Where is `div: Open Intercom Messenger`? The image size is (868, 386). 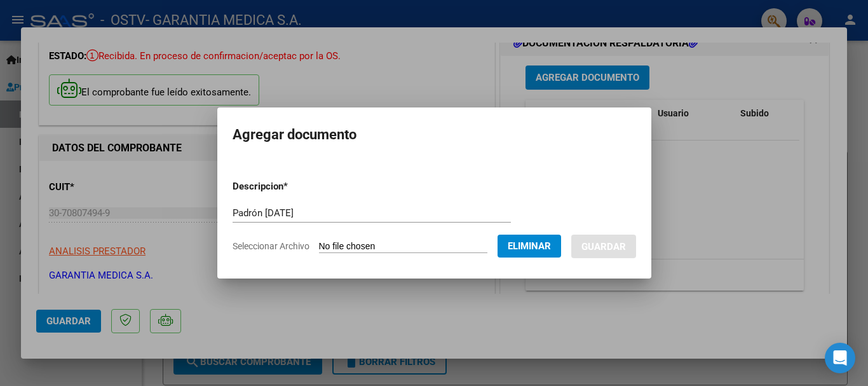
div: Open Intercom Messenger is located at coordinates (841, 358).